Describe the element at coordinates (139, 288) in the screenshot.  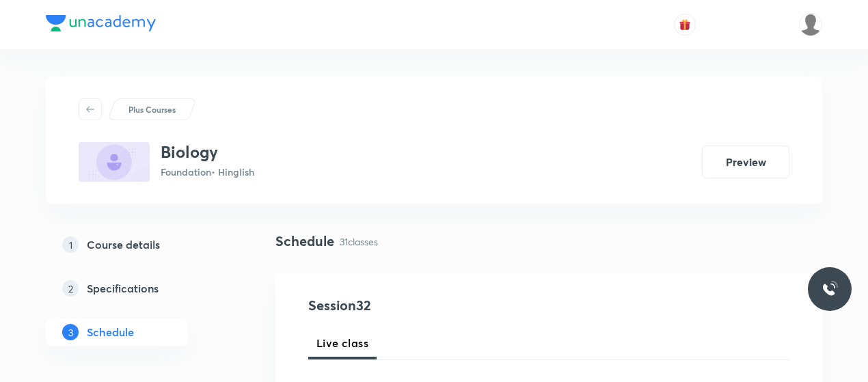
I see `a: 2Specifications` at that location.